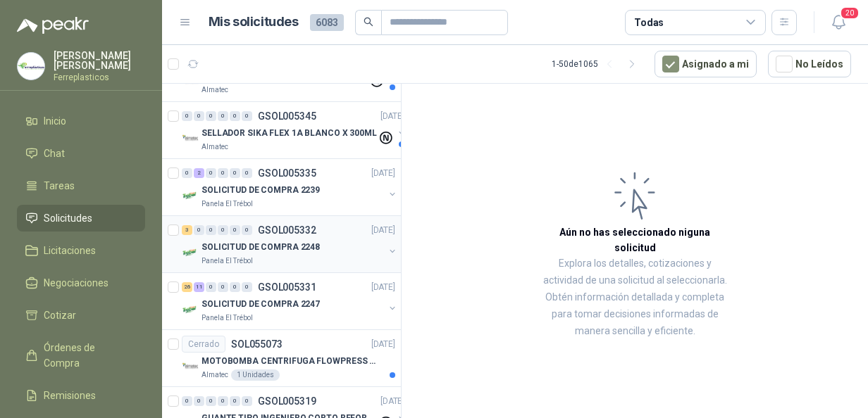  Describe the element at coordinates (68, 218) in the screenshot. I see `span: Solicitudes` at that location.